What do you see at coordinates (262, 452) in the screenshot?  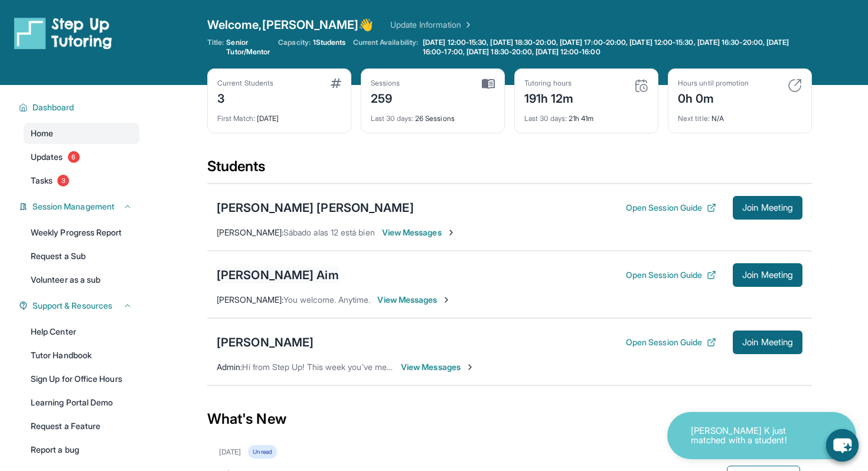 I see `div: Unread` at bounding box center [262, 452].